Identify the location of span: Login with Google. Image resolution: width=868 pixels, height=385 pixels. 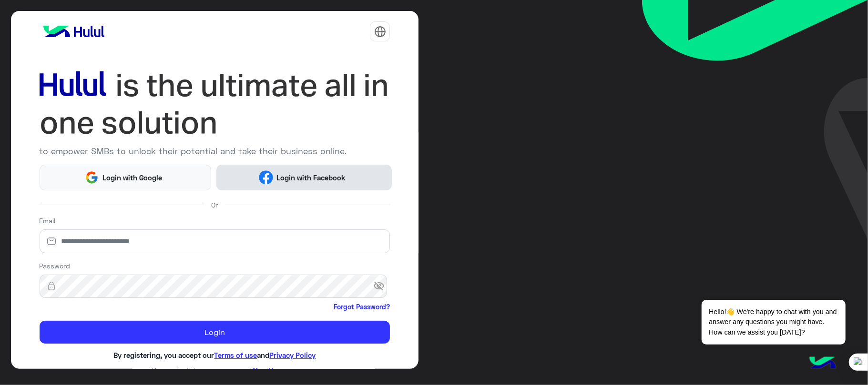
(132, 177).